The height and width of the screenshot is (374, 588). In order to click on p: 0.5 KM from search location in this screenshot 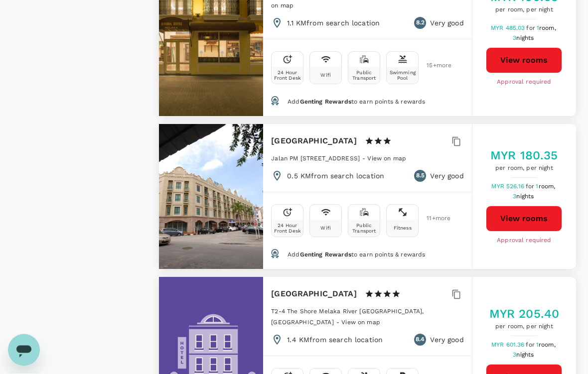, I will do `click(335, 176)`.